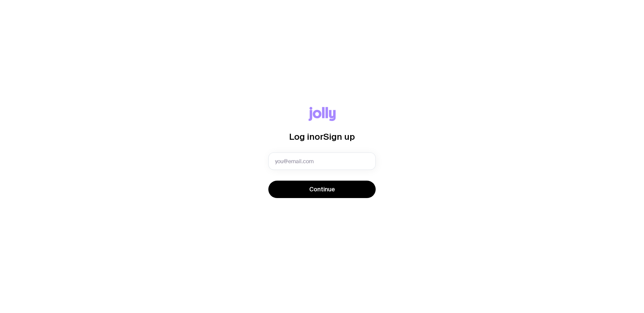 The width and height of the screenshot is (644, 313). I want to click on span: Continue, so click(322, 189).